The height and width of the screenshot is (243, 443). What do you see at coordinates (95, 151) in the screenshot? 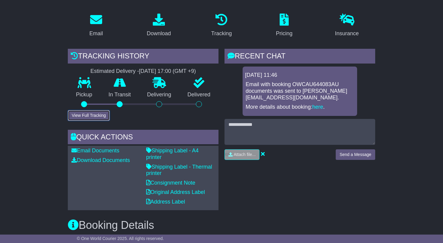
I see `a: Email Documents` at bounding box center [95, 151].